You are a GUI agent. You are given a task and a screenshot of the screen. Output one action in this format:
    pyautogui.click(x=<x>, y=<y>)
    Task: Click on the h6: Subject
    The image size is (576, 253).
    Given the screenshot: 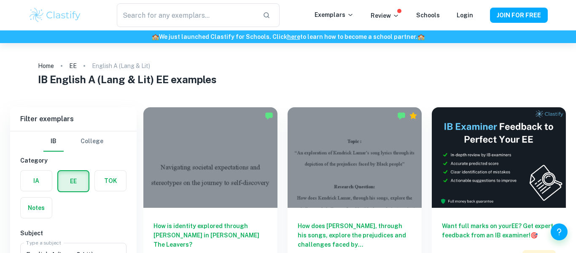 What is the action you would take?
    pyautogui.click(x=73, y=233)
    